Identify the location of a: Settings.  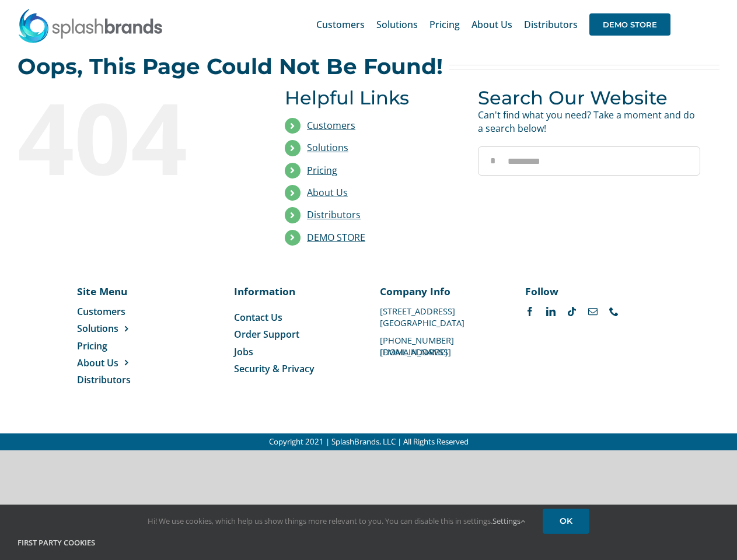
(509, 521).